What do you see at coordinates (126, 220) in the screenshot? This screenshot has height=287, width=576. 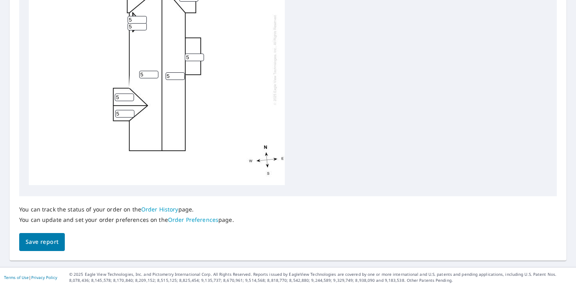 I see `p: You can update and set your order preferences on the page.` at bounding box center [126, 220].